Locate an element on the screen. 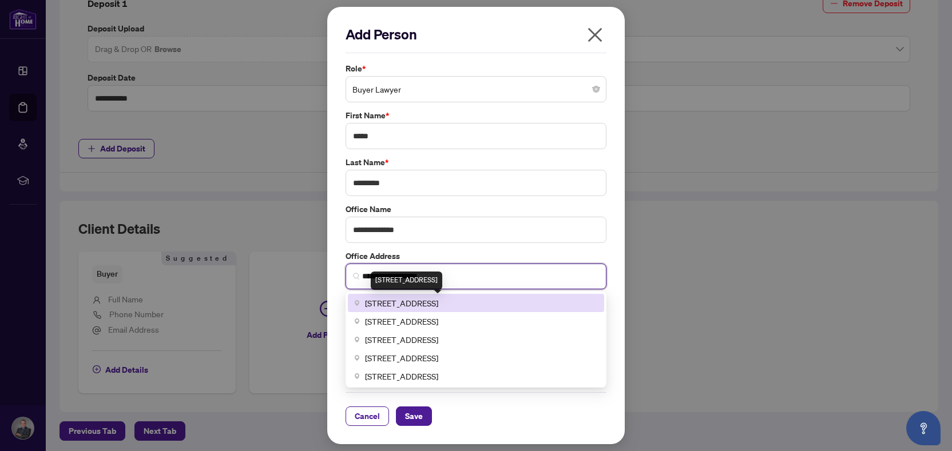 The image size is (952, 451). label: Last Name is located at coordinates (476, 162).